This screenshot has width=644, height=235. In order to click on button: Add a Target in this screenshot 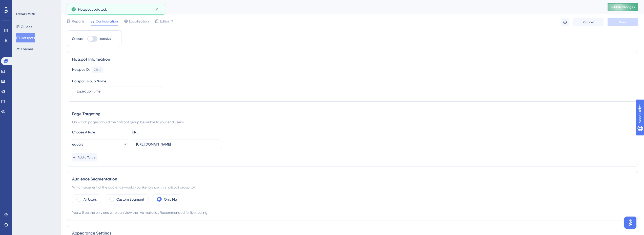, I will do `click(85, 158)`.